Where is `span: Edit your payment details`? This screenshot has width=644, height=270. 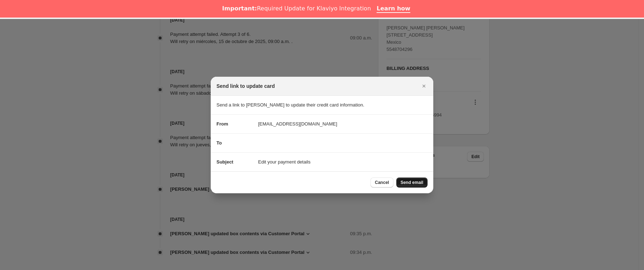
span: Edit your payment details is located at coordinates (284, 162).